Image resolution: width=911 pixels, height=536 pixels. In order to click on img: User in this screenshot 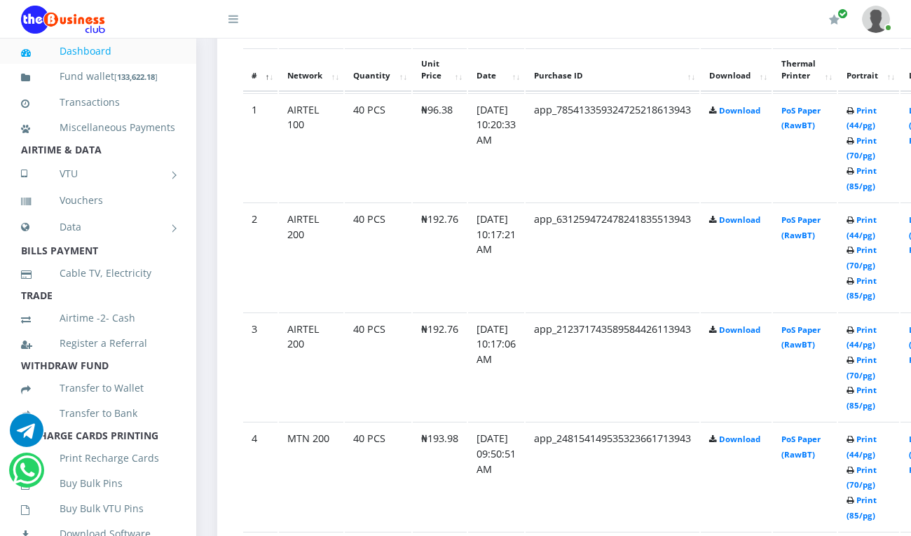, I will do `click(876, 19)`.